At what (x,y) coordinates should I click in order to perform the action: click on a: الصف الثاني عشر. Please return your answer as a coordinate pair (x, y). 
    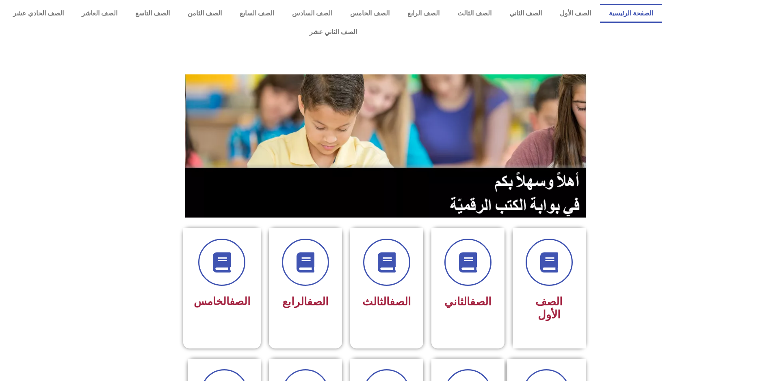
    Looking at the image, I should click on (333, 32).